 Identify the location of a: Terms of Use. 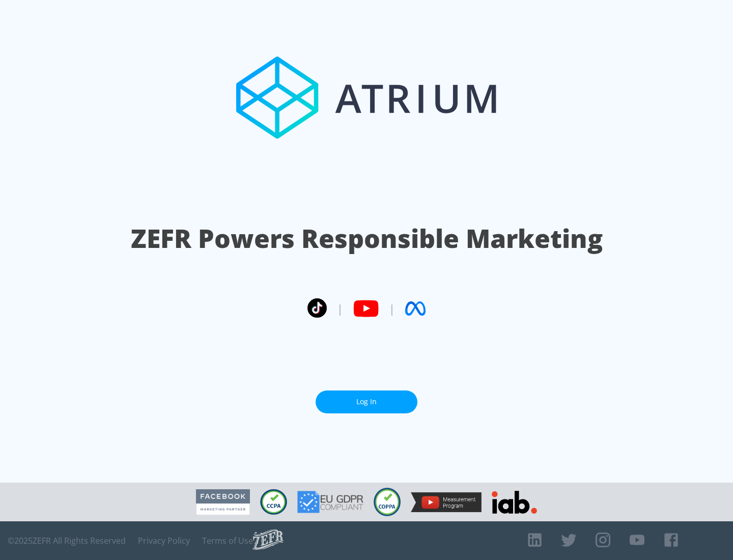
(228, 541).